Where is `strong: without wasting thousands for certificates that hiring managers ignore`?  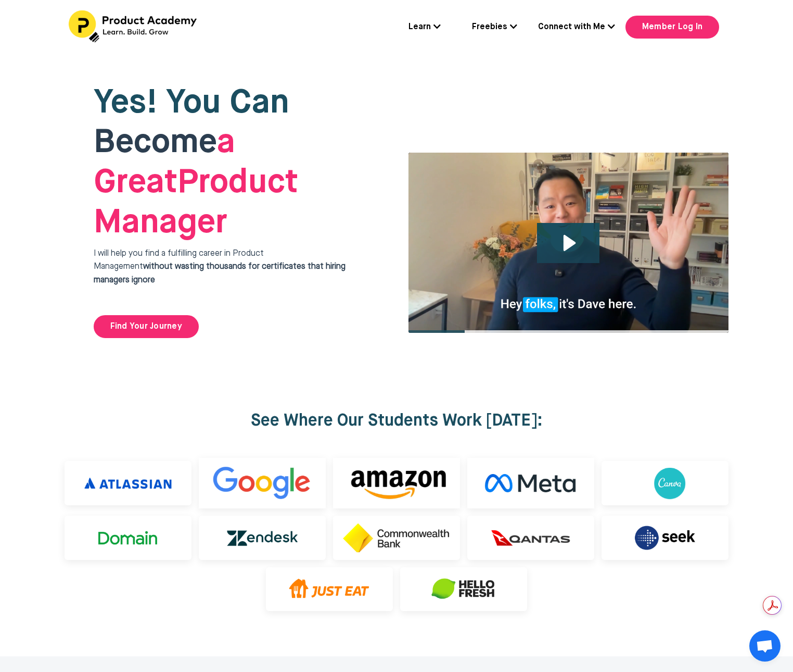 strong: without wasting thousands for certificates that hiring managers ignore is located at coordinates (219, 274).